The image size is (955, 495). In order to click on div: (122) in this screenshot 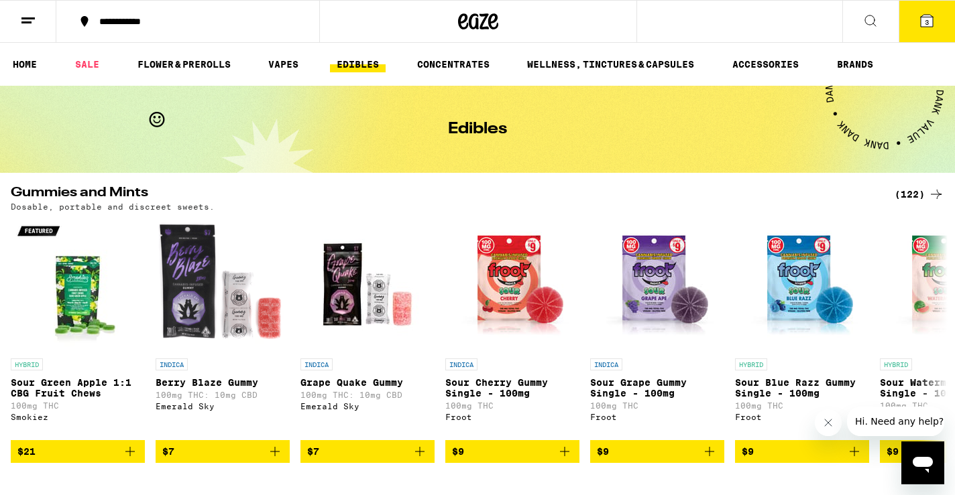, I will do `click(919, 194)`.